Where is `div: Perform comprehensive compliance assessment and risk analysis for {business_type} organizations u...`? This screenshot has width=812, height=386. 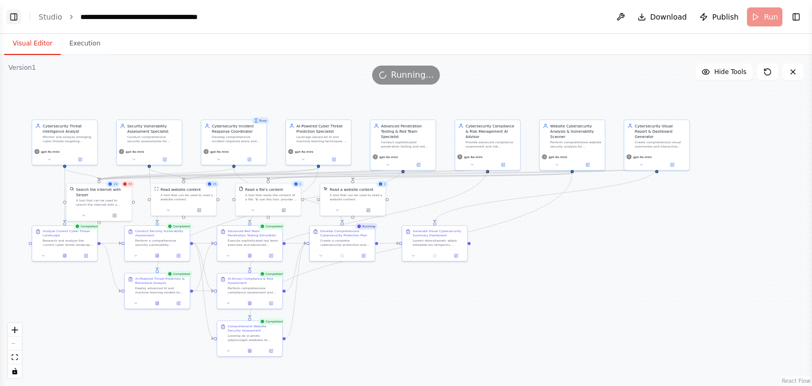 div: Perform comprehensive compliance assessment and risk analysis for {business_type} organizations u... is located at coordinates (253, 290).